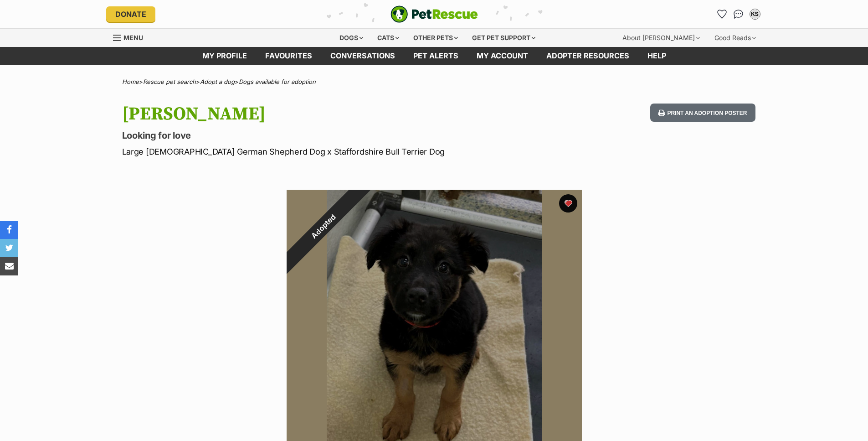 The image size is (868, 441). I want to click on a: Adopter resources, so click(588, 56).